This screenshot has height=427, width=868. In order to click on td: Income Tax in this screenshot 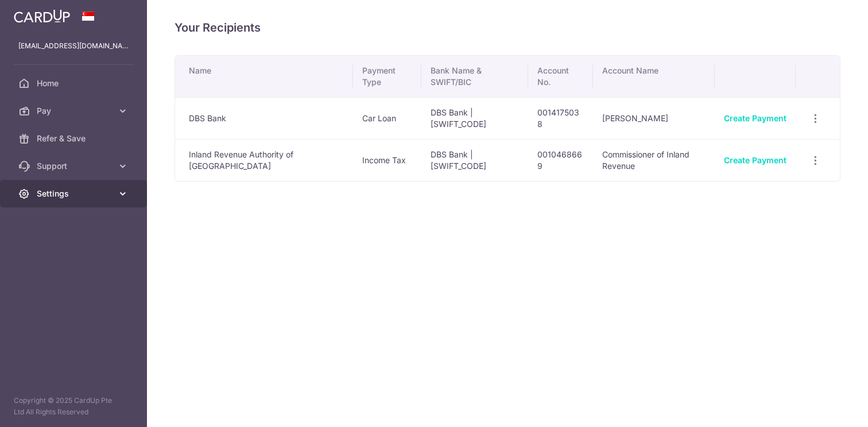, I will do `click(387, 160)`.